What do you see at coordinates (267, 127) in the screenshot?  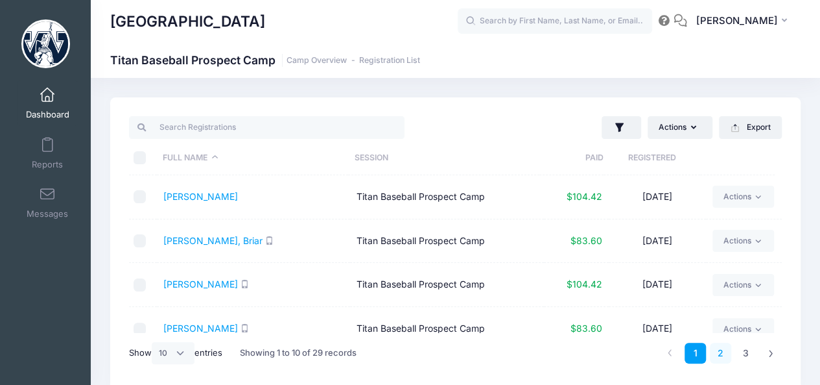 I see `input: Search Registrations` at bounding box center [267, 127].